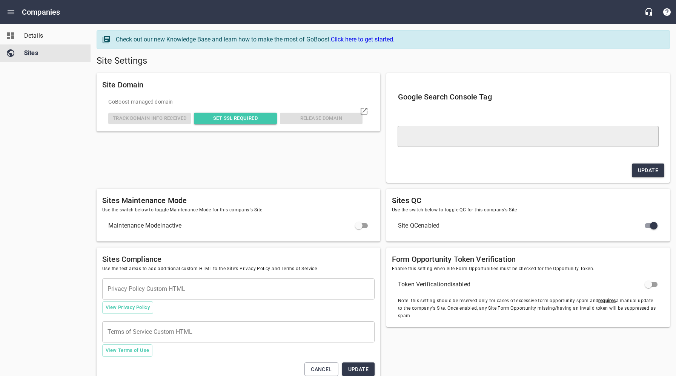 The image size is (676, 376). I want to click on span: View Privacy Policy, so click(127, 308).